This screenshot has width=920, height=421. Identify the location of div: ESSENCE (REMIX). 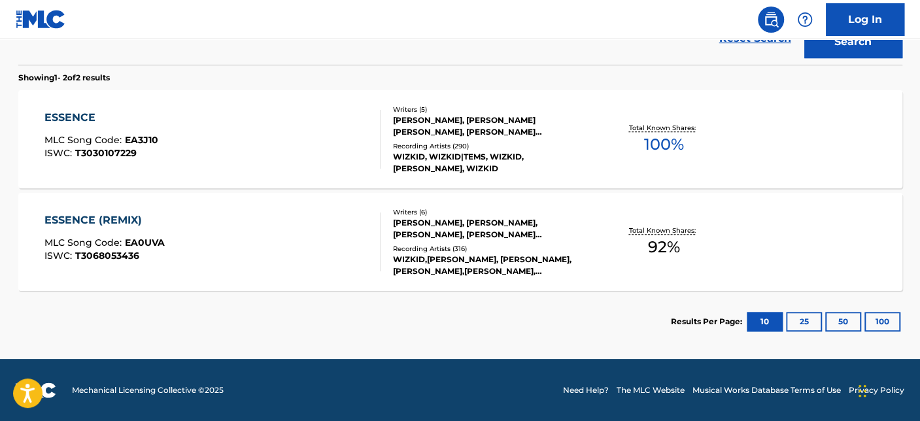
(105, 220).